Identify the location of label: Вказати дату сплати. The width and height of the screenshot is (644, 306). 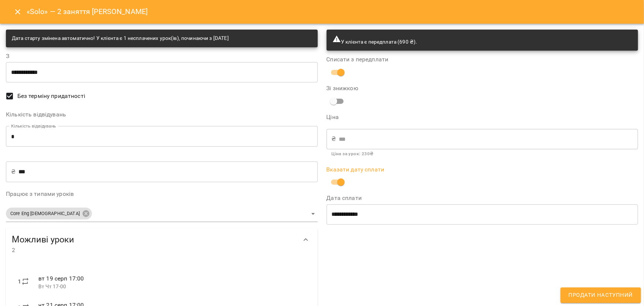
(482, 169).